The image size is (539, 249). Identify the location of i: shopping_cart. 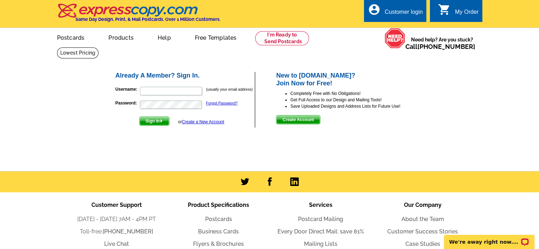
(445, 10).